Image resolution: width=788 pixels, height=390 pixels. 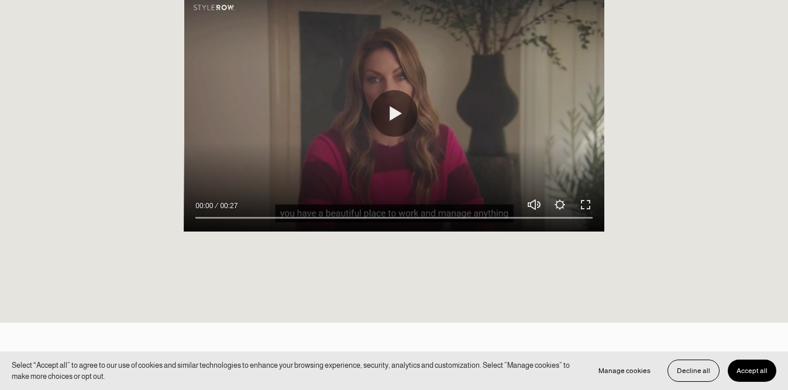 I want to click on button: Play, so click(x=394, y=113).